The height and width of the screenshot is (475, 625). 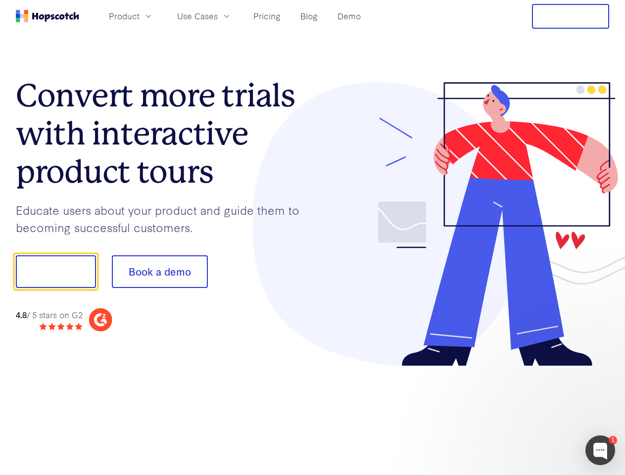 What do you see at coordinates (164, 218) in the screenshot?
I see `p: Educate users about your product and guide them to becoming successful customers.` at bounding box center [164, 218].